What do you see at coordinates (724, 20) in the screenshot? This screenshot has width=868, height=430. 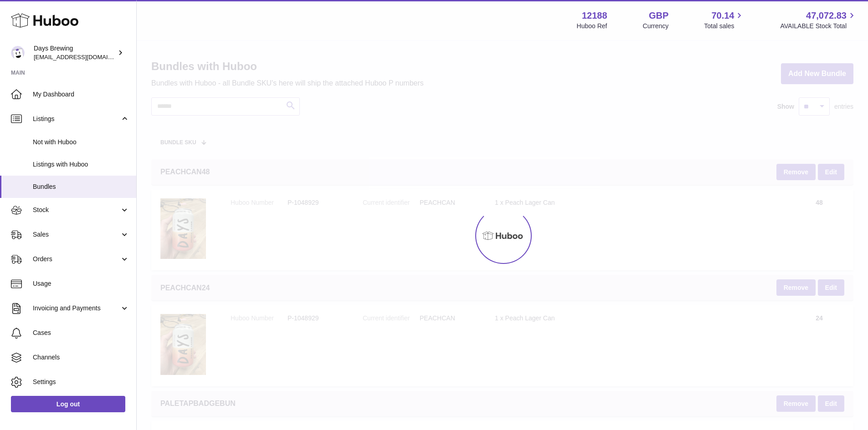 I see `a: 70.14 Total sales` at bounding box center [724, 20].